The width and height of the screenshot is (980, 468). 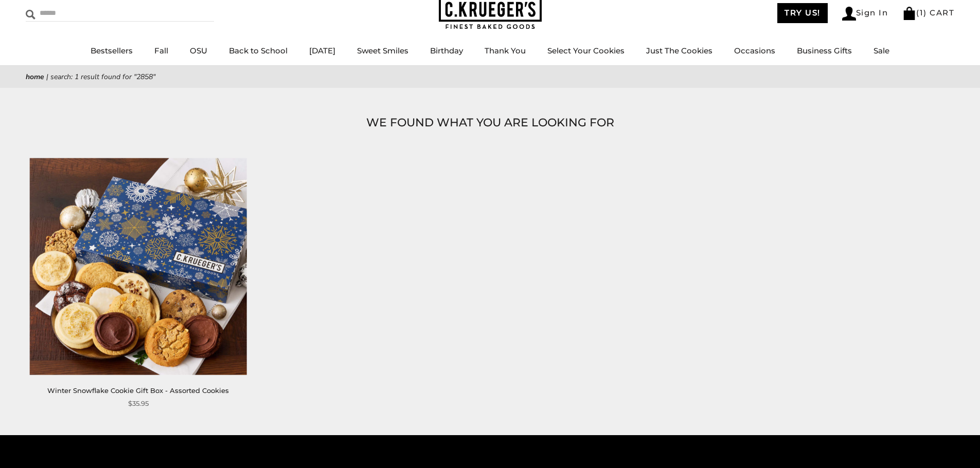 I want to click on a: Bestsellers, so click(x=111, y=50).